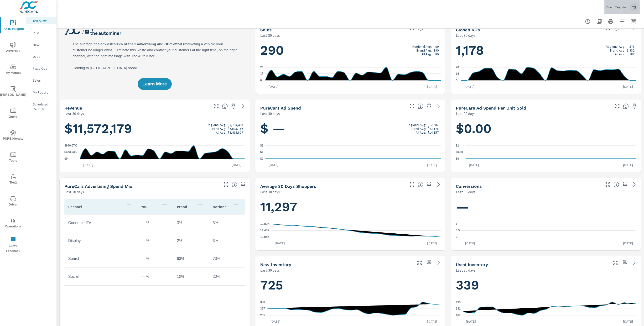 The height and width of the screenshot is (326, 644). What do you see at coordinates (622, 22) in the screenshot?
I see `button: Apply Filters` at bounding box center [622, 22].